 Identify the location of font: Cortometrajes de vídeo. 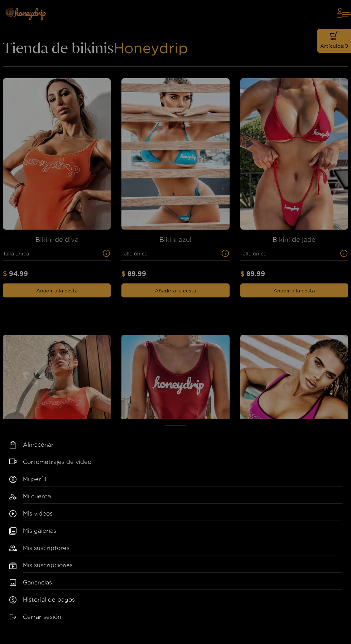
(57, 462).